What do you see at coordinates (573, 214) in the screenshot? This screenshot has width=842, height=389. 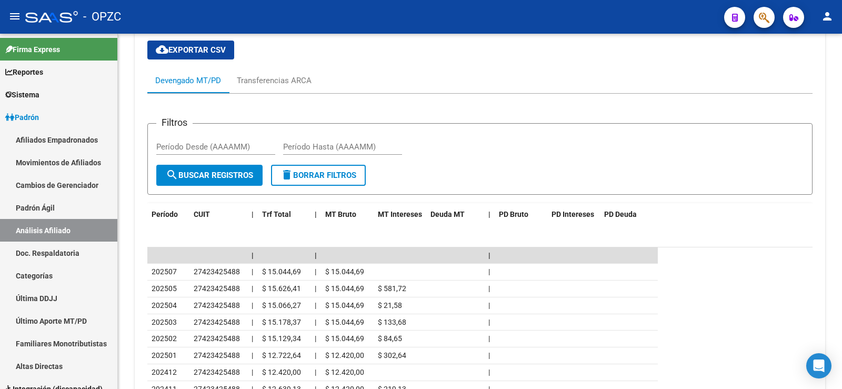 I see `datatable-header-cell: PD Intereses` at bounding box center [573, 214].